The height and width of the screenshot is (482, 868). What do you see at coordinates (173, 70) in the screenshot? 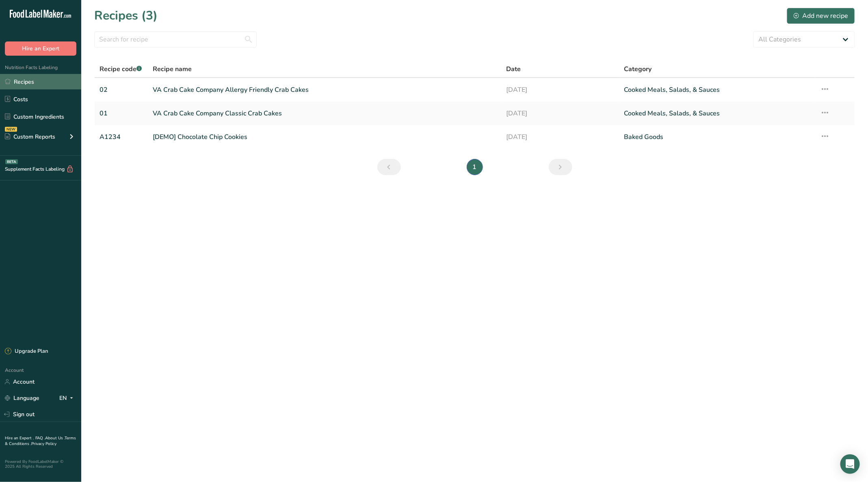
I see `span: Recipe name` at bounding box center [173, 70].